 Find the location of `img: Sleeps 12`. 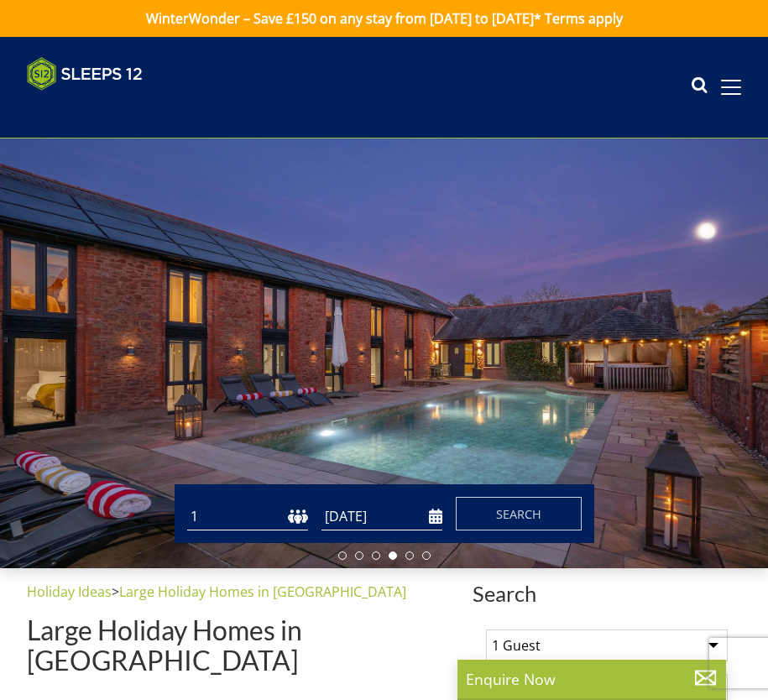

img: Sleeps 12 is located at coordinates (84, 74).